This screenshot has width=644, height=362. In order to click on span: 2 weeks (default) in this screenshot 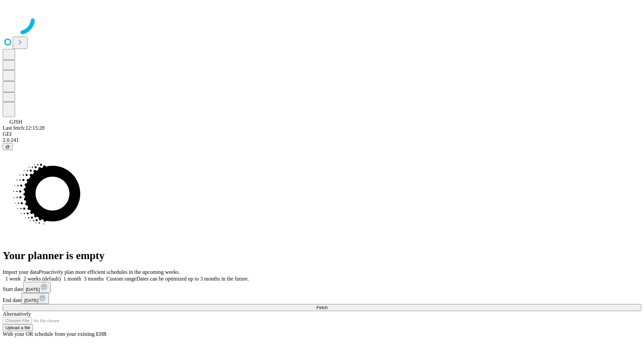, I will do `click(42, 279)`.